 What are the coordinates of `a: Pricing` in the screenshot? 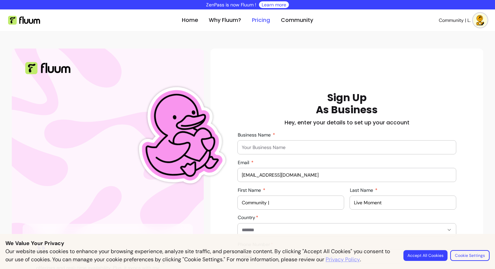 It's located at (261, 20).